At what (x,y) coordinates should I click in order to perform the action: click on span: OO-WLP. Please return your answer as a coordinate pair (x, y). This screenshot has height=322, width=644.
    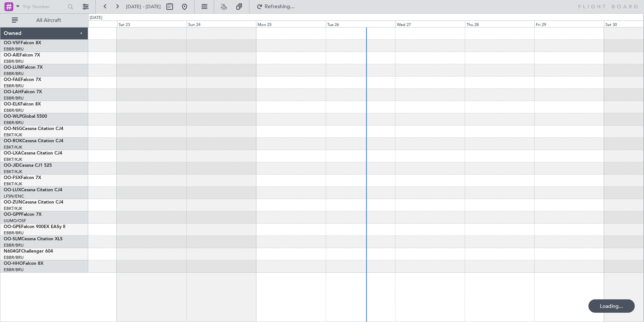
    Looking at the image, I should click on (13, 116).